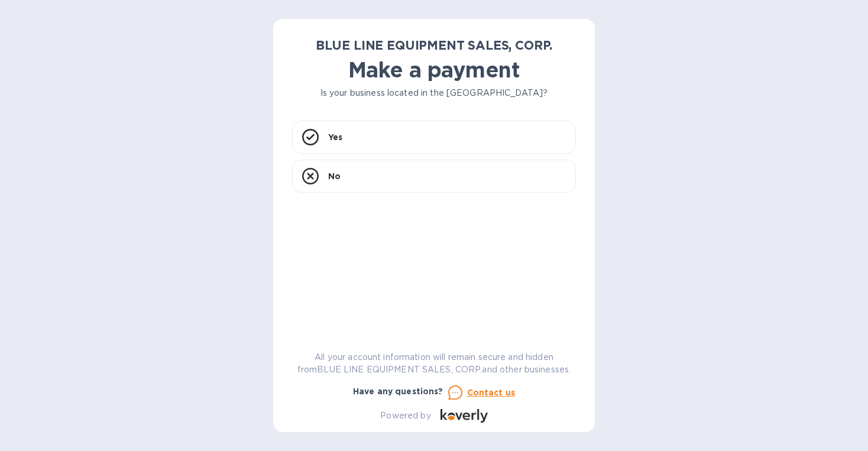 Image resolution: width=868 pixels, height=451 pixels. Describe the element at coordinates (334, 176) in the screenshot. I see `p: No` at that location.